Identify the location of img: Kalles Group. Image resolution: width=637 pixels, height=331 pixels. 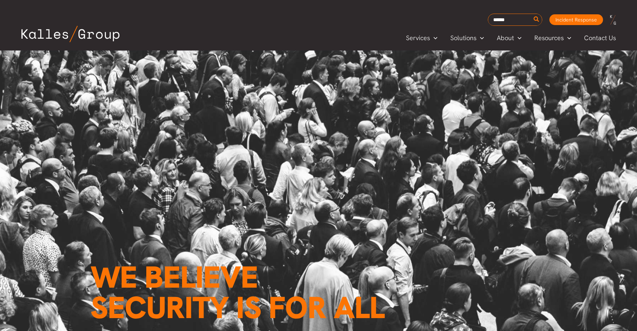
(70, 34).